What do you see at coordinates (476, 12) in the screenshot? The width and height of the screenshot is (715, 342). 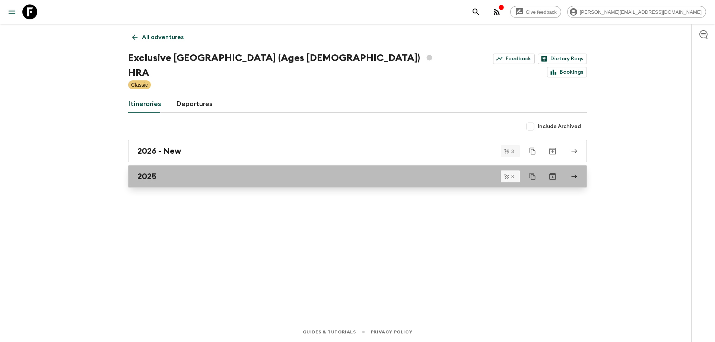 I see `button: search adventures` at bounding box center [476, 12].